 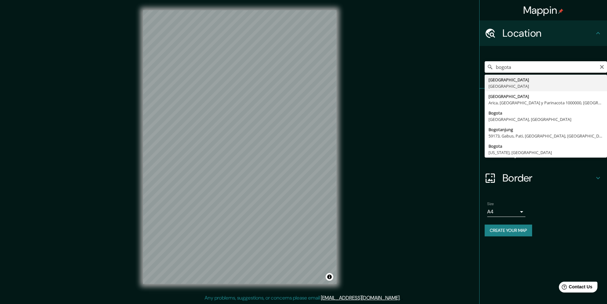 What do you see at coordinates (548, 33) in the screenshot?
I see `h4: Location` at bounding box center [548, 33].